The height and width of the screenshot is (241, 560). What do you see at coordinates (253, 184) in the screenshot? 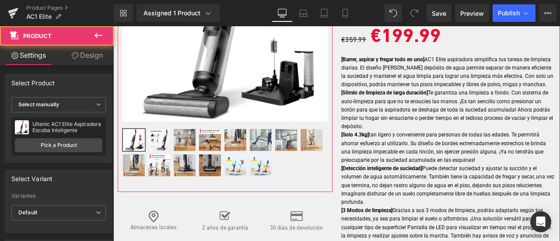
I see `strong: [3 Modos de limpieza]` at bounding box center [253, 184].